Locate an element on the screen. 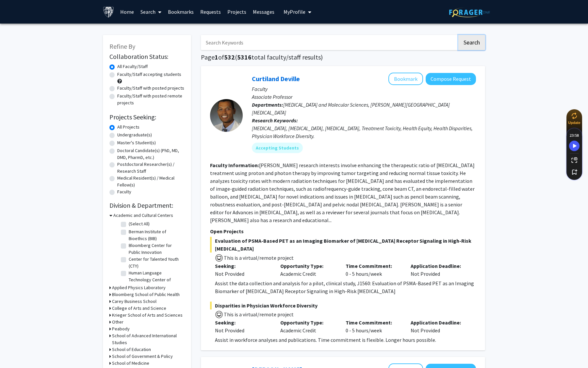 This screenshot has width=588, height=368. h3: College of Arts and Science is located at coordinates (139, 308).